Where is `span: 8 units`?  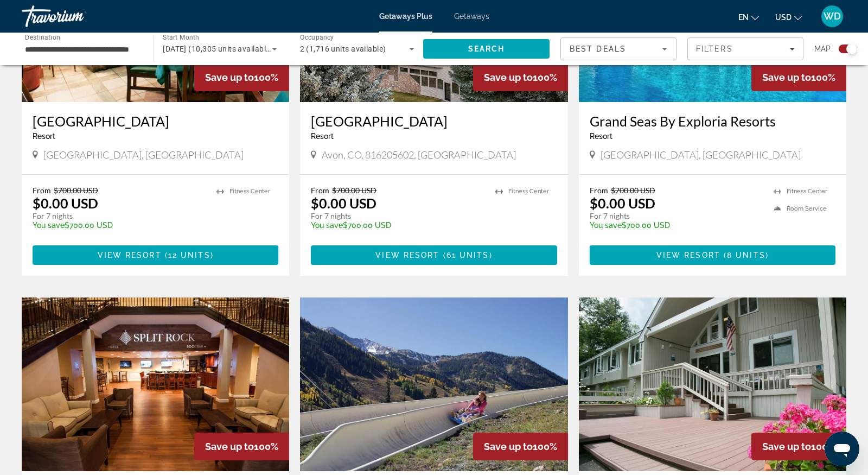 span: 8 units is located at coordinates (746, 255).